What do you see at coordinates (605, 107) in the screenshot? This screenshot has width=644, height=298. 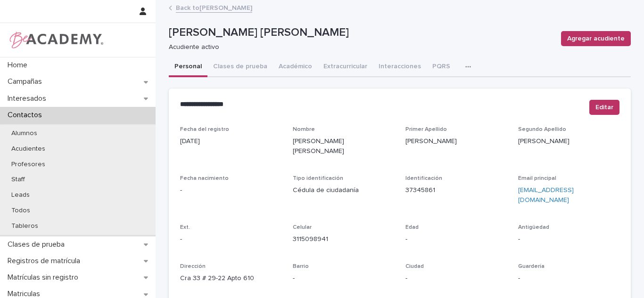 I see `button: Editar` at bounding box center [605, 107].